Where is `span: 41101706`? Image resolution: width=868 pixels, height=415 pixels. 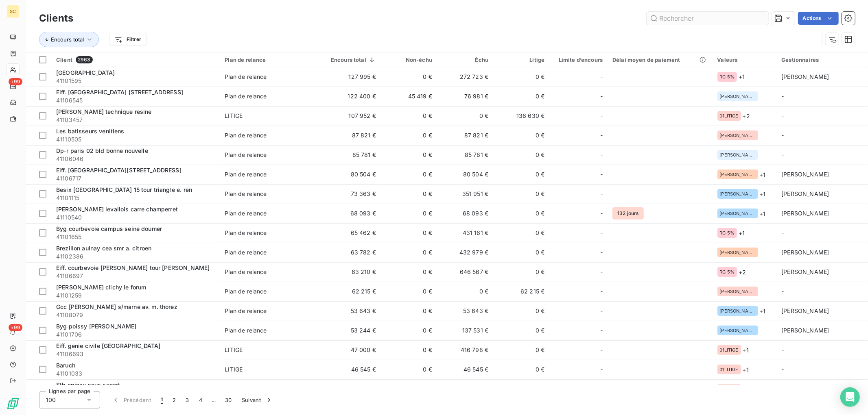
span: 41101706 is located at coordinates (135, 335).